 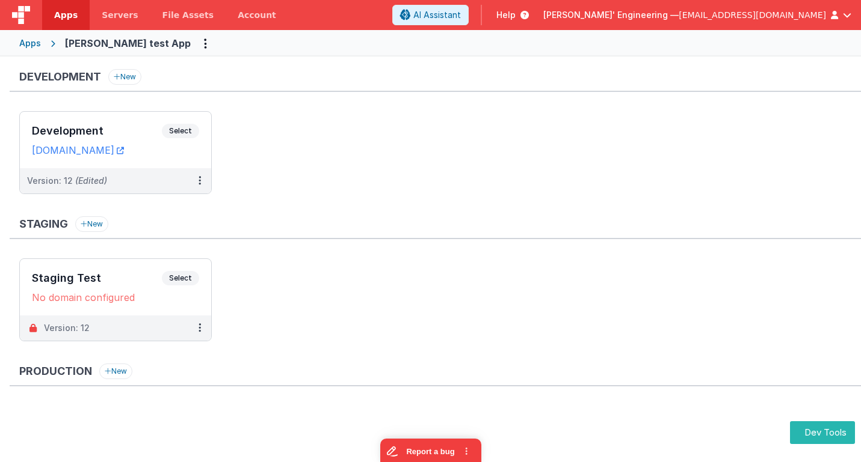 What do you see at coordinates (188, 15) in the screenshot?
I see `span: File Assets` at bounding box center [188, 15].